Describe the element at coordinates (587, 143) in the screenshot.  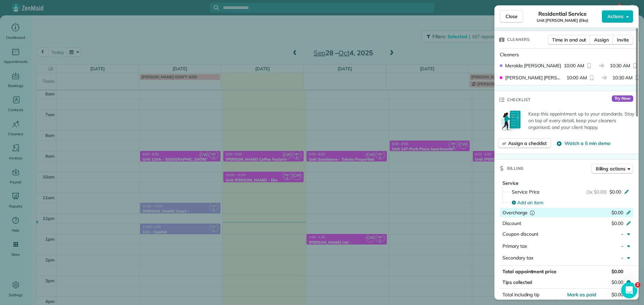
I see `span: Watch a 5 min demo` at that location.